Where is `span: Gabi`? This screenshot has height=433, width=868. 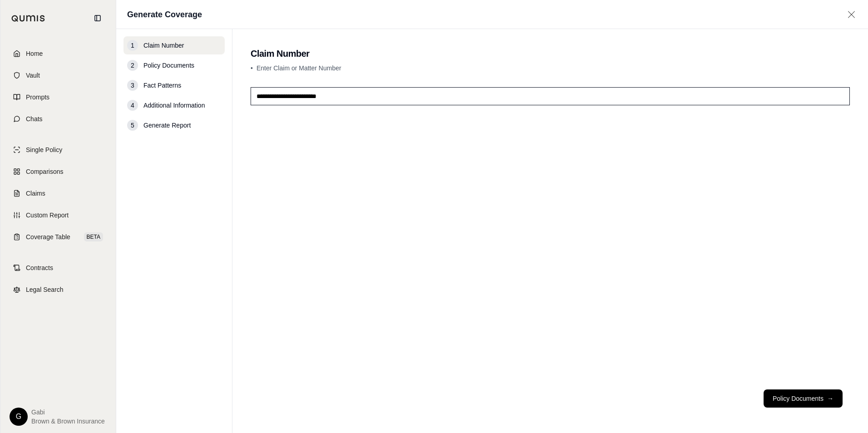 span: Gabi is located at coordinates (68, 412).